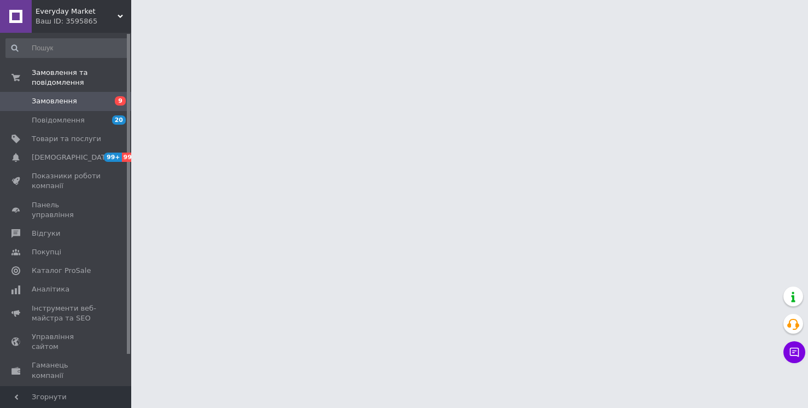 The height and width of the screenshot is (408, 808). Describe the element at coordinates (50, 289) in the screenshot. I see `span: Аналітика` at that location.